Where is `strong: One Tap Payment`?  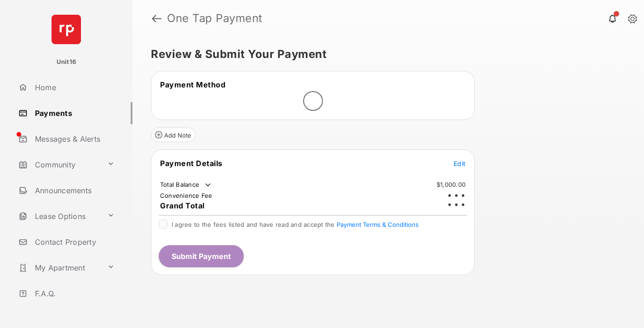
strong: One Tap Payment is located at coordinates (215, 19).